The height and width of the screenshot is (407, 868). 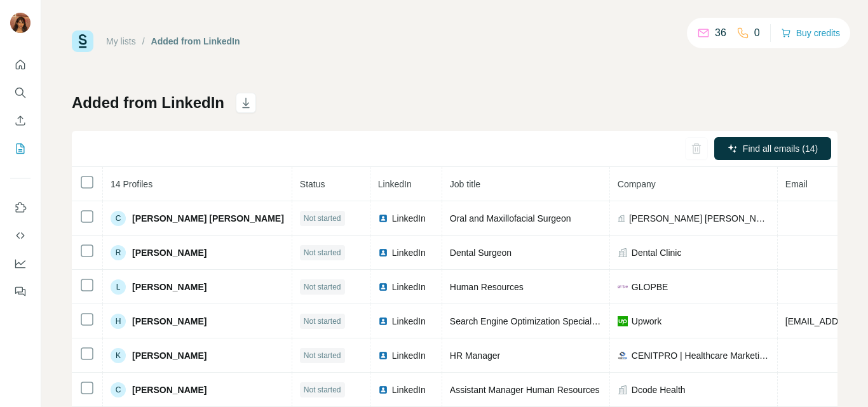 What do you see at coordinates (148, 103) in the screenshot?
I see `h1: Added from LinkedIn` at bounding box center [148, 103].